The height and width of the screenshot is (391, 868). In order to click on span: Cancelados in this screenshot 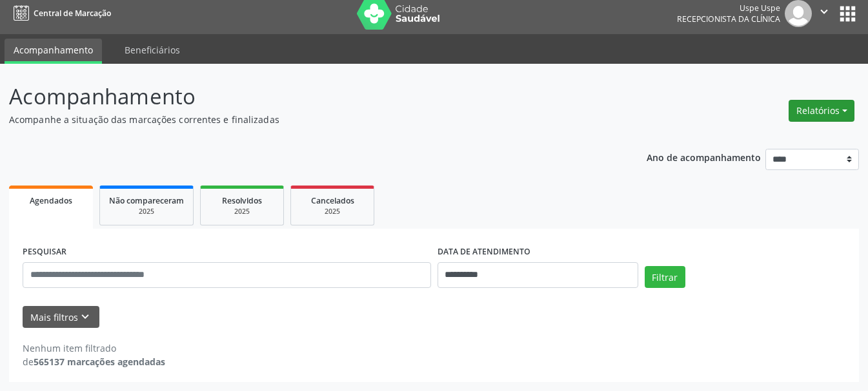, I will do `click(333, 200)`.